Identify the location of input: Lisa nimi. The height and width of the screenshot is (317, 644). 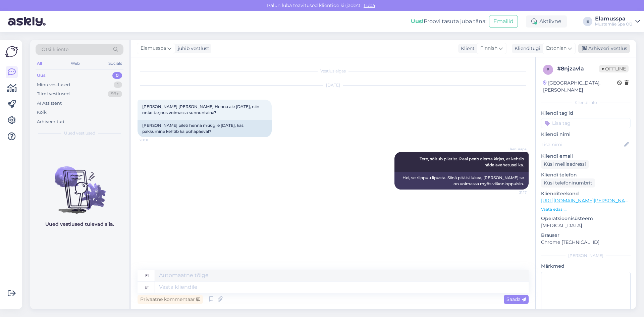
(582, 144).